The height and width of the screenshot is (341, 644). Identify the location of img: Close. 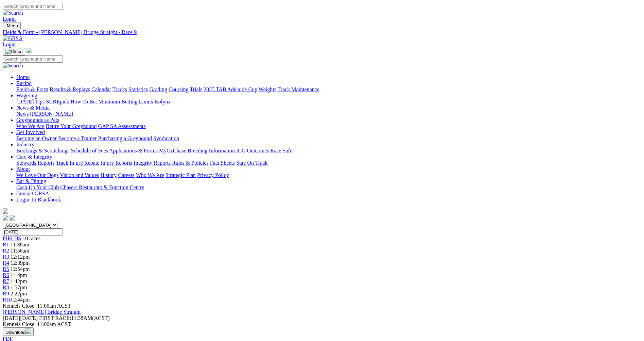
(14, 52).